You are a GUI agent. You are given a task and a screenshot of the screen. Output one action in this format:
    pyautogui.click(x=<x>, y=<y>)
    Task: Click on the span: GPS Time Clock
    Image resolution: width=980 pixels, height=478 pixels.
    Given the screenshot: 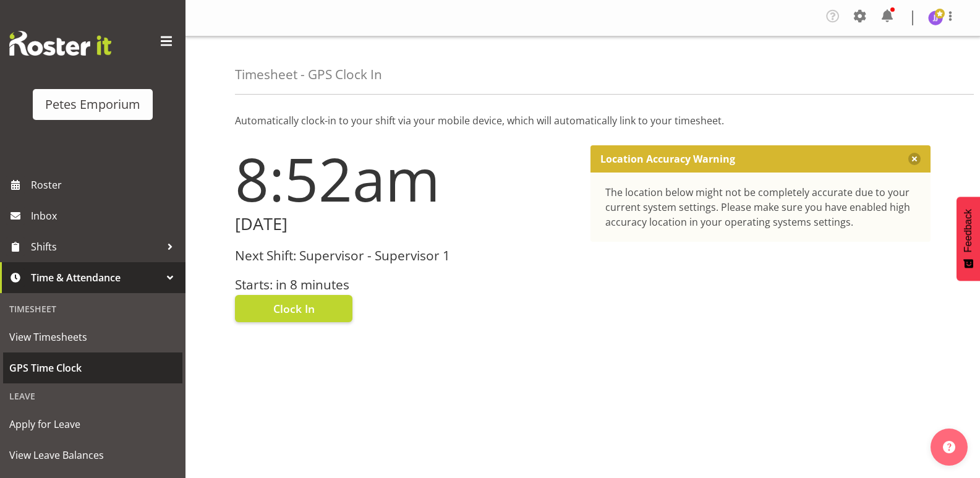 What is the action you would take?
    pyautogui.click(x=93, y=368)
    